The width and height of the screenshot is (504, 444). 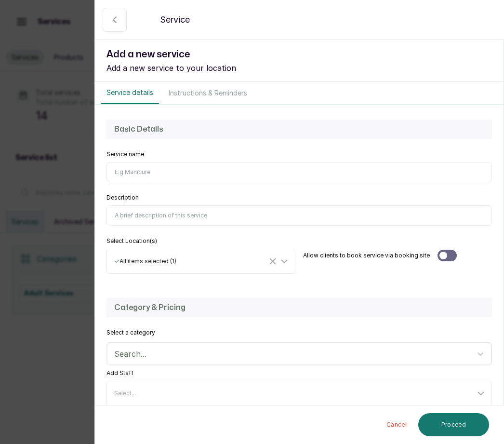 What do you see at coordinates (299, 215) in the screenshot?
I see `input: A brief description of this service` at bounding box center [299, 215].